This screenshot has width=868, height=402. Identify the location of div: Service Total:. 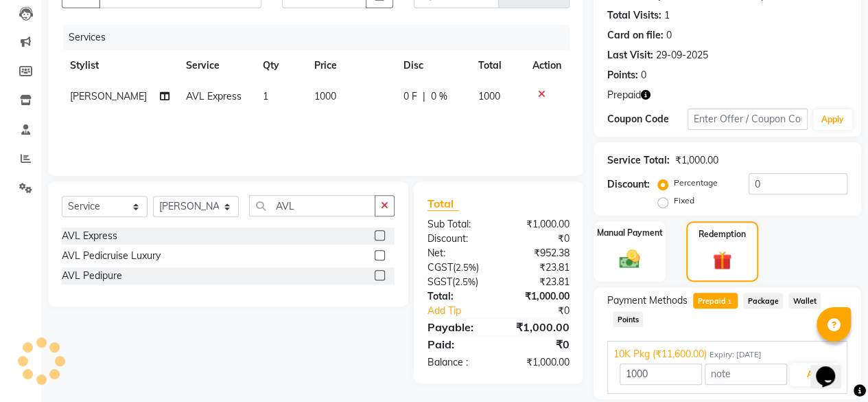
(638, 160).